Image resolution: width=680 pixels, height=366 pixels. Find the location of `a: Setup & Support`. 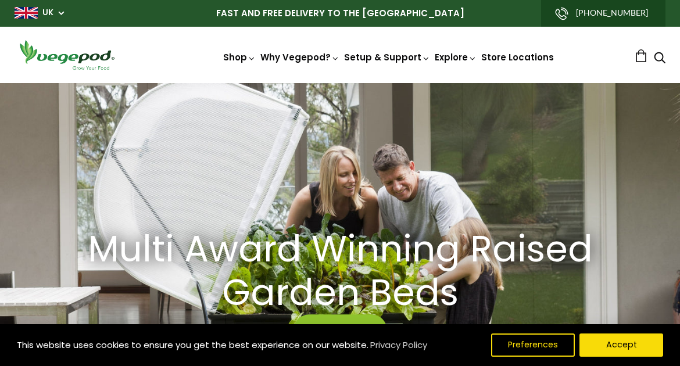

a: Setup & Support is located at coordinates (387, 57).